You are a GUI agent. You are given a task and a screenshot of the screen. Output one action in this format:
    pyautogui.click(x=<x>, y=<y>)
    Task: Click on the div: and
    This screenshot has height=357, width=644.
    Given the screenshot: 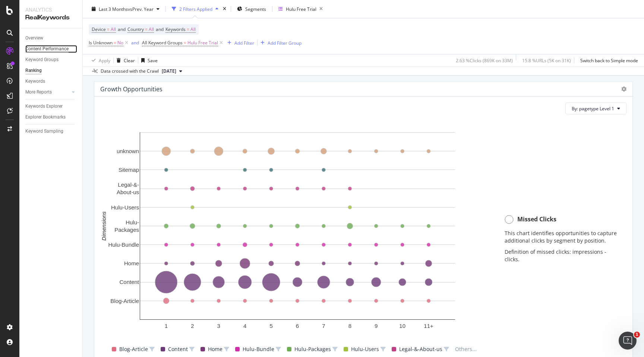 What is the action you would take?
    pyautogui.click(x=135, y=43)
    